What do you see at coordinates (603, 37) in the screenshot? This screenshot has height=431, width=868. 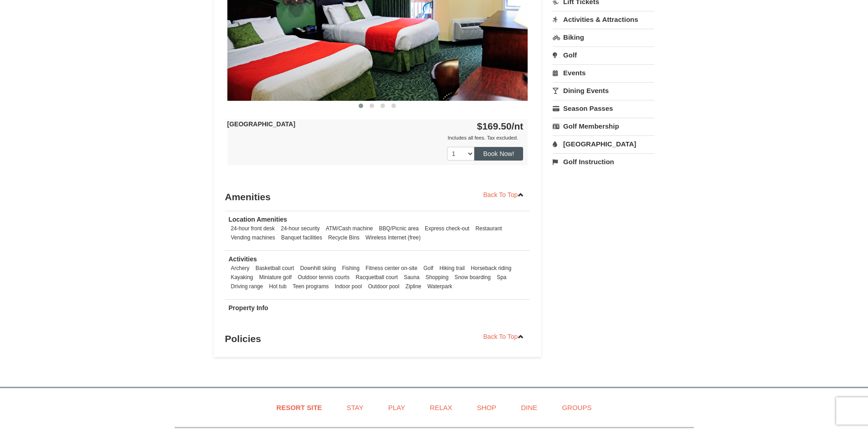 I see `a: Biking` at bounding box center [603, 37].